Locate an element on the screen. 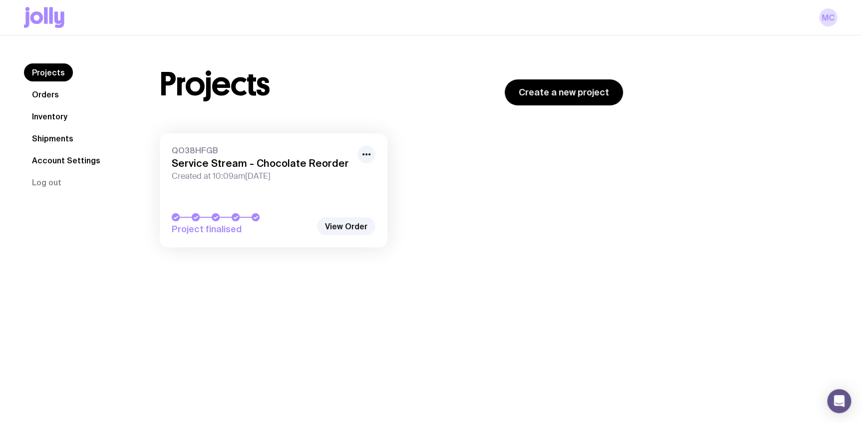 The height and width of the screenshot is (423, 861). a: Create a new project is located at coordinates (564, 92).